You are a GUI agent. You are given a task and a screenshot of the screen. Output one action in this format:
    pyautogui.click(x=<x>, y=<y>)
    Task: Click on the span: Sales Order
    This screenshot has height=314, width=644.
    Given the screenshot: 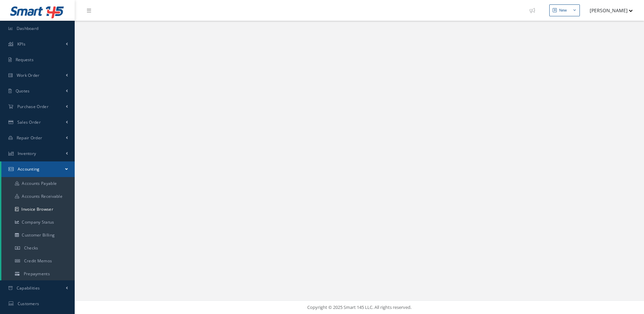 What is the action you would take?
    pyautogui.click(x=29, y=122)
    